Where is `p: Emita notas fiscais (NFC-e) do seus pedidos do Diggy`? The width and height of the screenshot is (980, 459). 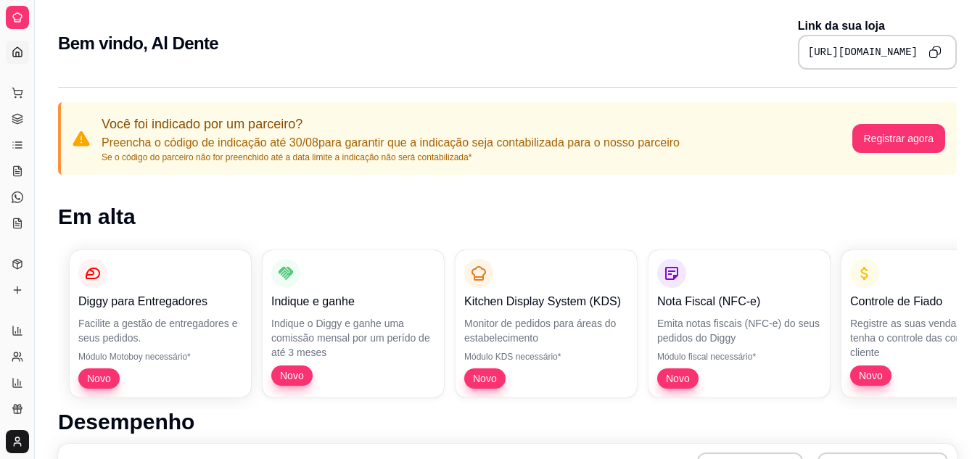 p: Emita notas fiscais (NFC-e) do seus pedidos do Diggy is located at coordinates (739, 331).